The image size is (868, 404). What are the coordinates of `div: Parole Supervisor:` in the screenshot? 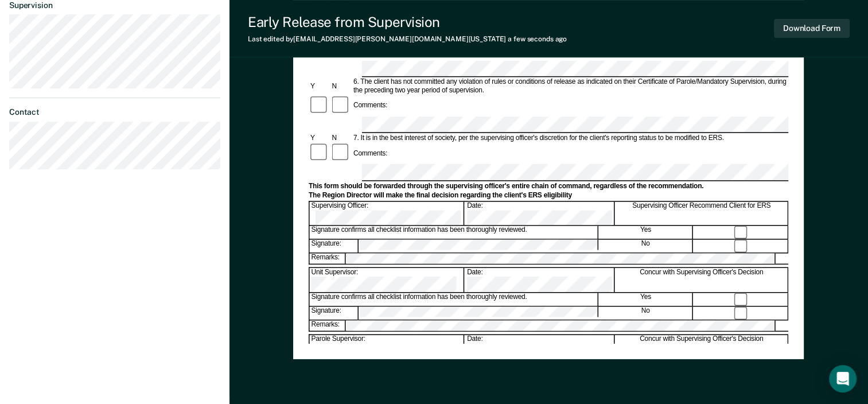 It's located at (388, 347).